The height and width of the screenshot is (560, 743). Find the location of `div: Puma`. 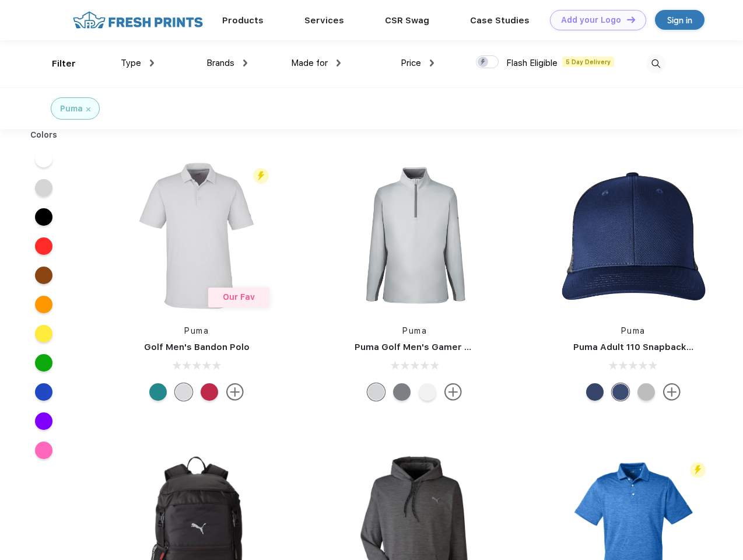

div: Puma is located at coordinates (71, 108).